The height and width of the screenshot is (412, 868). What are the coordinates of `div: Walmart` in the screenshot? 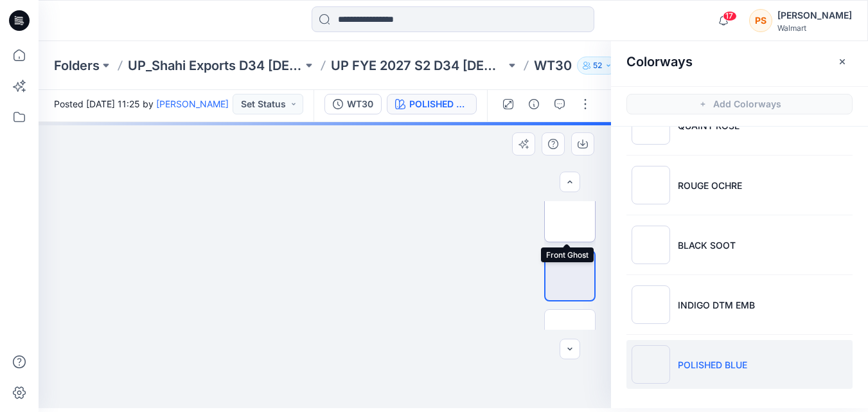 It's located at (815, 27).